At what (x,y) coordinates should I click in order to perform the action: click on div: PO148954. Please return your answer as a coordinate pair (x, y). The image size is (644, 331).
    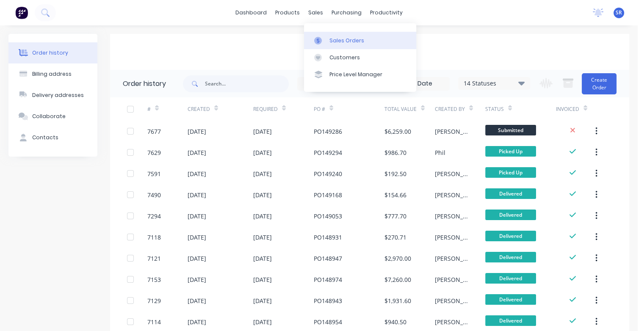
    Looking at the image, I should click on (328, 322).